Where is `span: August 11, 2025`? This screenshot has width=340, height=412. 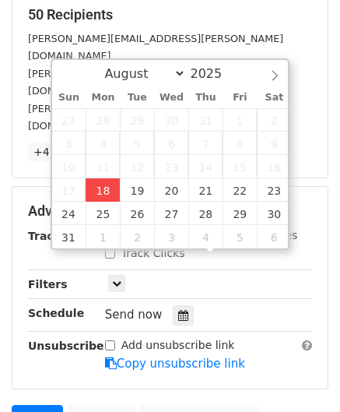
span: August 11, 2025 is located at coordinates (103, 167).